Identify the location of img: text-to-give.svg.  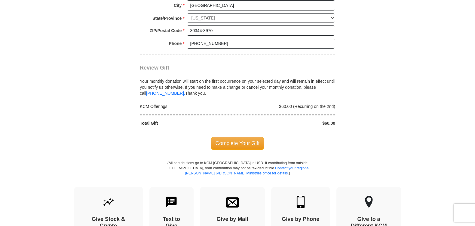
(171, 202).